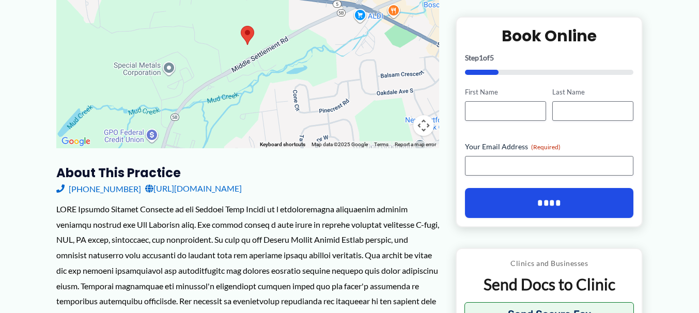 The image size is (699, 313). Describe the element at coordinates (381, 144) in the screenshot. I see `a: Terms` at that location.